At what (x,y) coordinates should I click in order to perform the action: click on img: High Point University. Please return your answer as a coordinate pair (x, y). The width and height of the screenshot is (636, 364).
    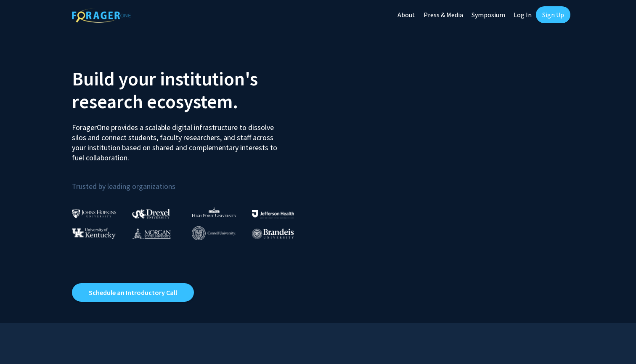
    Looking at the image, I should click on (214, 212).